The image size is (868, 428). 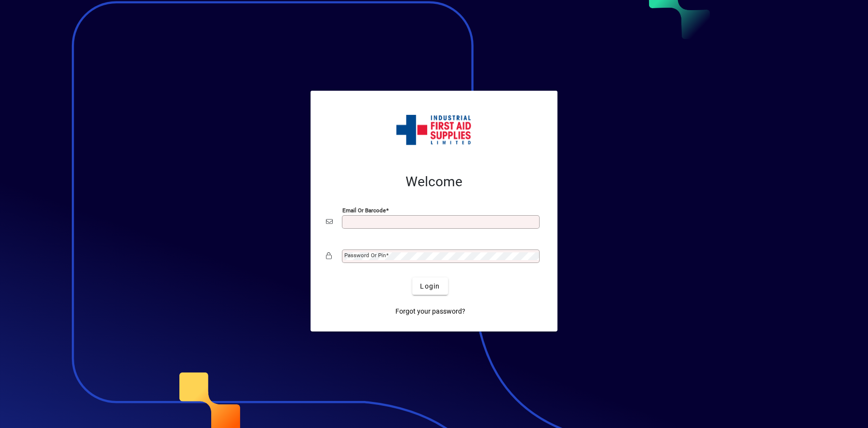 I want to click on button: Login, so click(x=430, y=286).